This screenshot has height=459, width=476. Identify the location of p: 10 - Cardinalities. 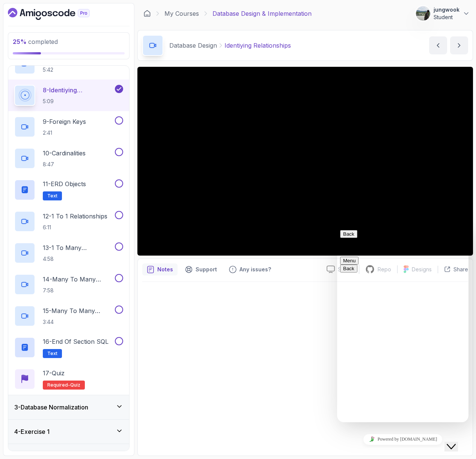
(64, 153).